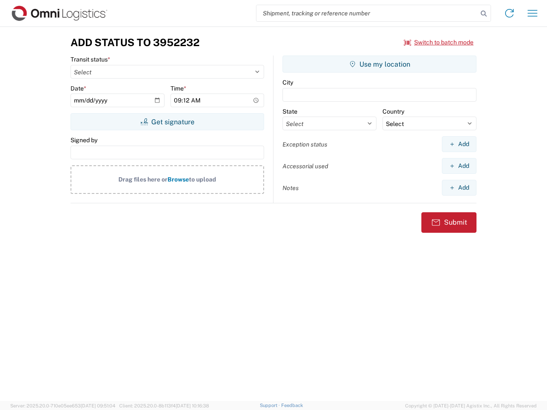  Describe the element at coordinates (291, 188) in the screenshot. I see `label: Notes` at that location.